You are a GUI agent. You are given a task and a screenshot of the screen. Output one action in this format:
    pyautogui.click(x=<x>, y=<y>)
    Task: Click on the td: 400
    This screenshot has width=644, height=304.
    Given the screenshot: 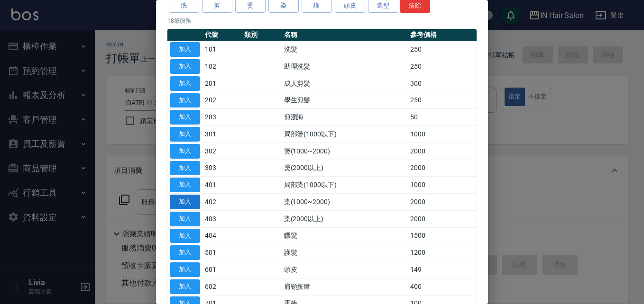 What is the action you would take?
    pyautogui.click(x=442, y=287)
    